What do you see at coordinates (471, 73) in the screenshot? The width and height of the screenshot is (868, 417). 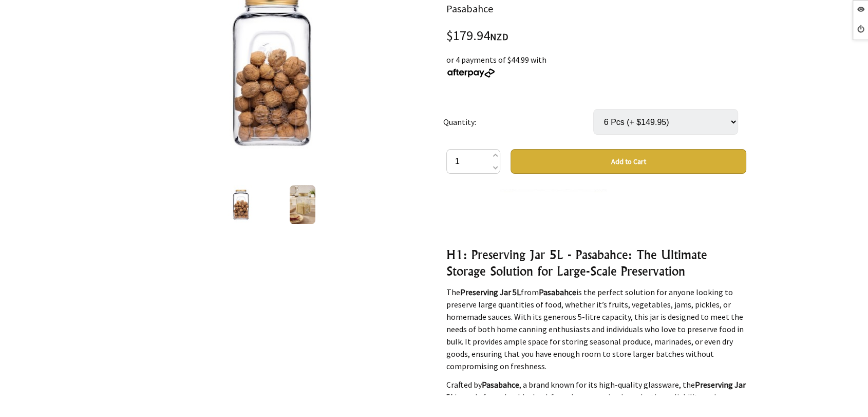 I see `img: Afterpay` at bounding box center [471, 73].